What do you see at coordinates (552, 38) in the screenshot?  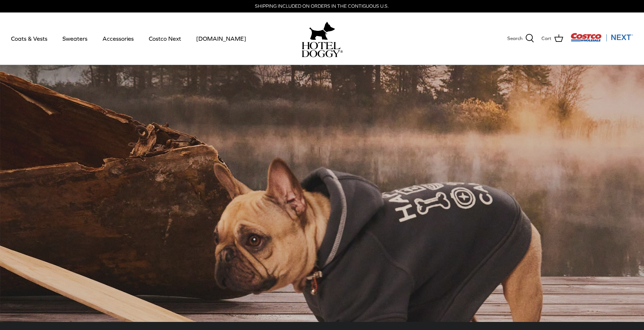 I see `a: Cart` at bounding box center [552, 38].